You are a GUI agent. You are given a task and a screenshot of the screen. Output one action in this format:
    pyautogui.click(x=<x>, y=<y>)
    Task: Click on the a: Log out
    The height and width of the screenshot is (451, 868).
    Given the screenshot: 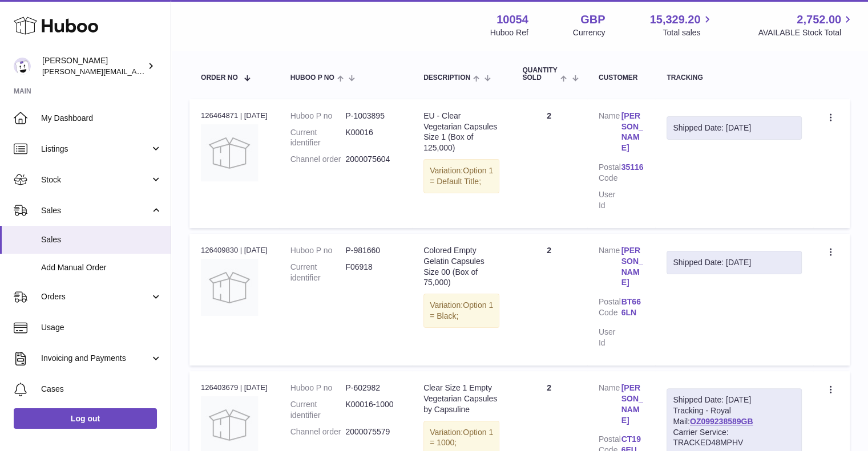 What is the action you would take?
    pyautogui.click(x=85, y=419)
    